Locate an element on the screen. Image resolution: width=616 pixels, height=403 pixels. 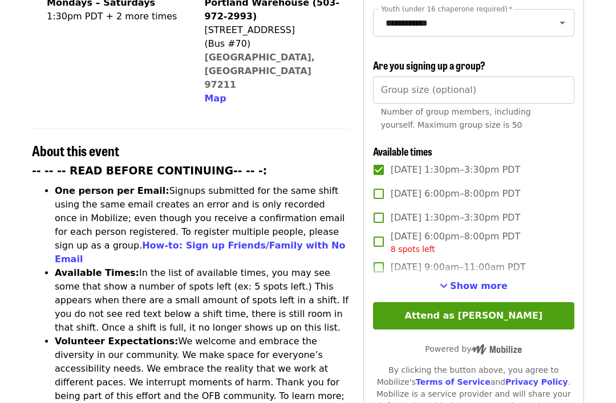
input: [object Object] is located at coordinates (474, 90).